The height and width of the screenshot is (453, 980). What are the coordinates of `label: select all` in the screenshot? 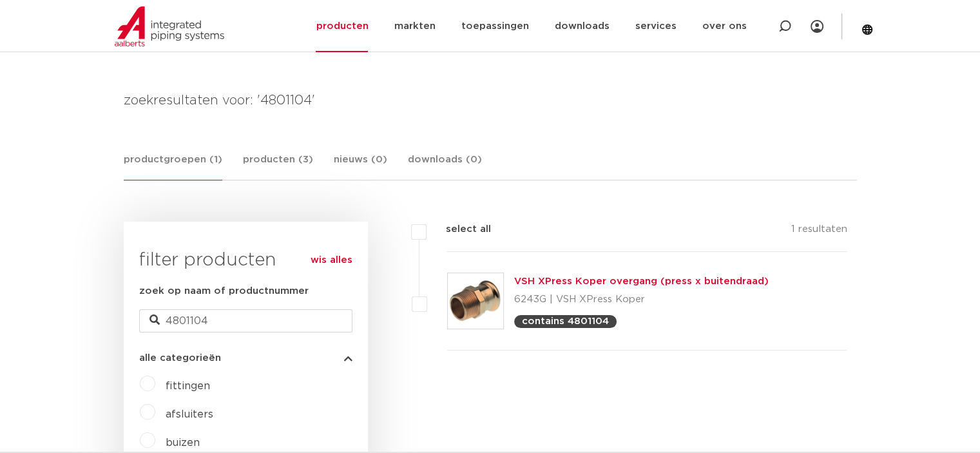 It's located at (458, 230).